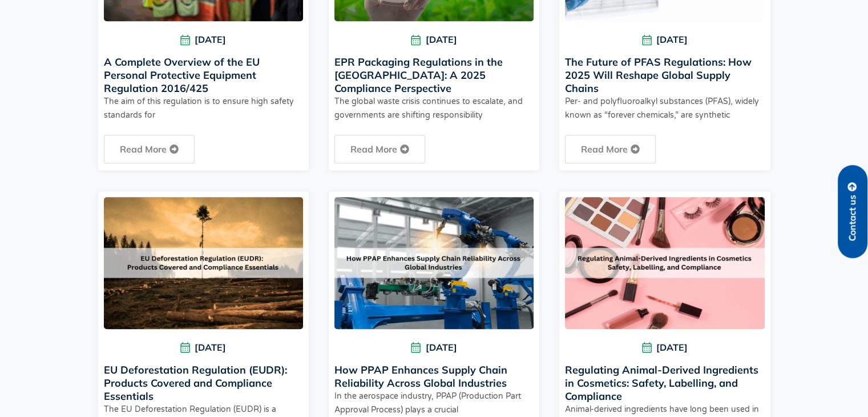 This screenshot has width=868, height=417. Describe the element at coordinates (195, 383) in the screenshot. I see `a: EU Deforestation Regulation (EUDR): Products Covered and Compliance Essentials` at that location.